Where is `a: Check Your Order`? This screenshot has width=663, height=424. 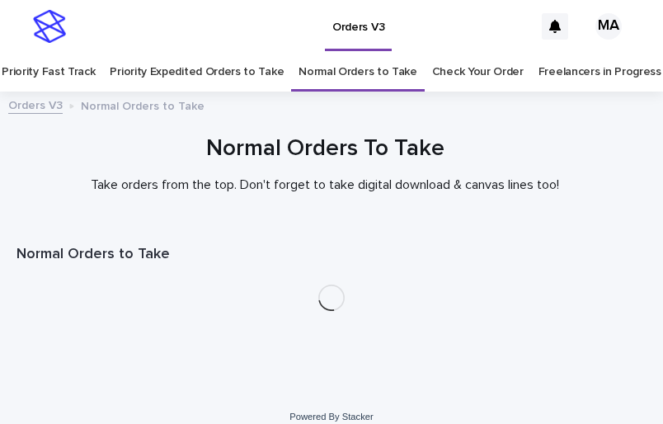
a: Check Your Order is located at coordinates (478, 72).